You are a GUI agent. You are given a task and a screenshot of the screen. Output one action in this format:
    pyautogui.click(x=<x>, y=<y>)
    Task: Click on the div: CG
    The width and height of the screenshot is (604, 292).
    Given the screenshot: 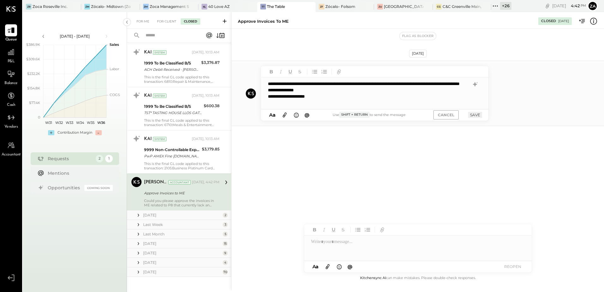 What is the action you would take?
    pyautogui.click(x=438, y=7)
    